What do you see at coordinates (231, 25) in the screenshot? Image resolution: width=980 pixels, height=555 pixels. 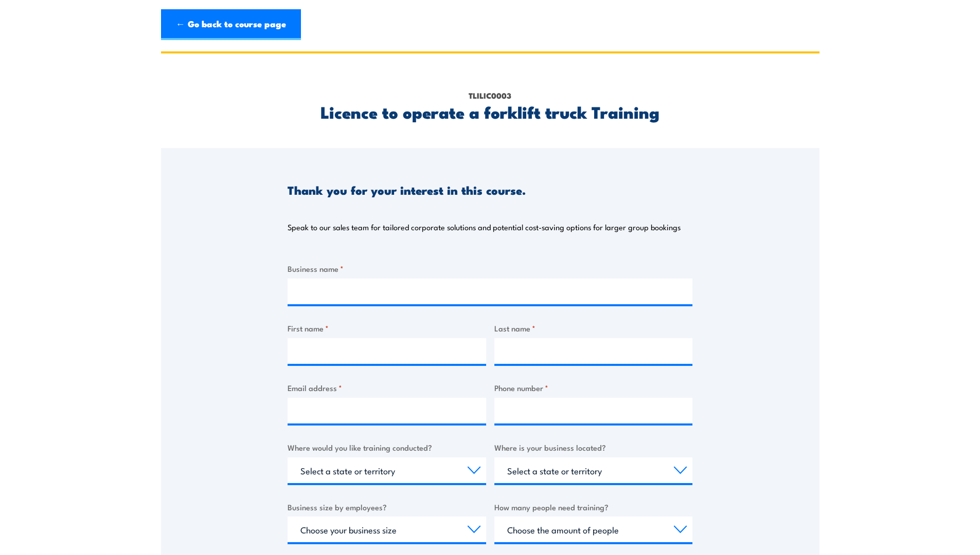 I see `a: ← Go back to course page` at bounding box center [231, 25].